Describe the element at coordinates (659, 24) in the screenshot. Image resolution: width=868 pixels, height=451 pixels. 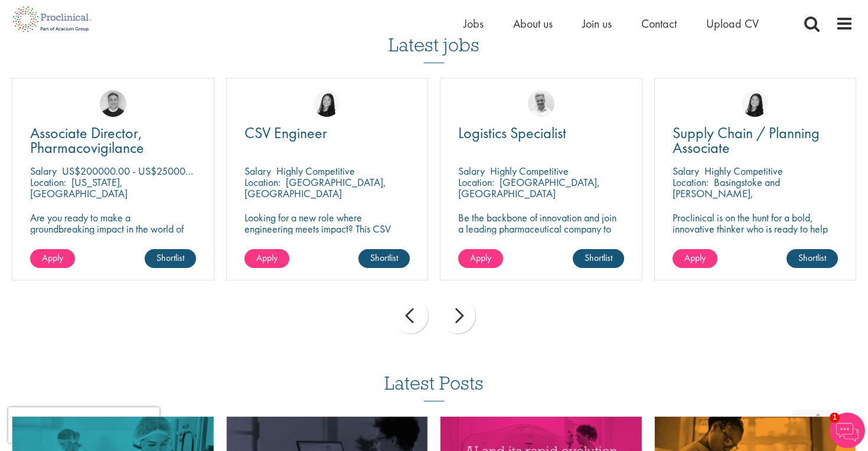
I see `a: Contact` at that location.